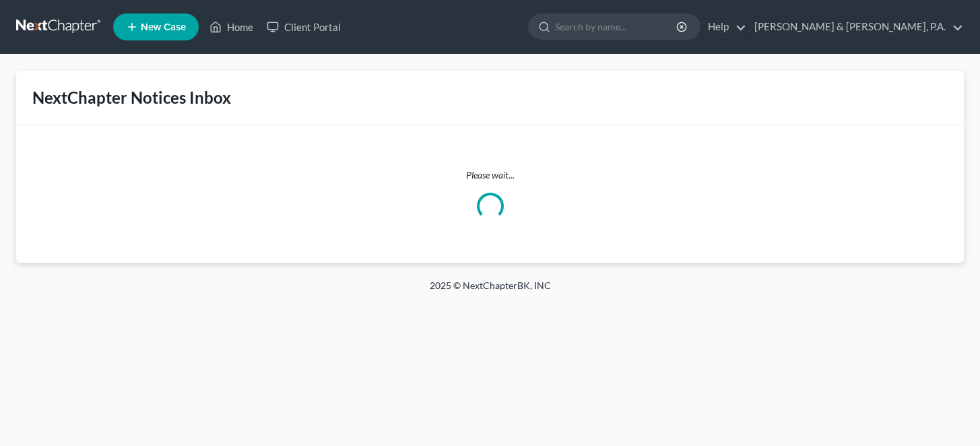  What do you see at coordinates (163, 27) in the screenshot?
I see `span: New Case` at bounding box center [163, 27].